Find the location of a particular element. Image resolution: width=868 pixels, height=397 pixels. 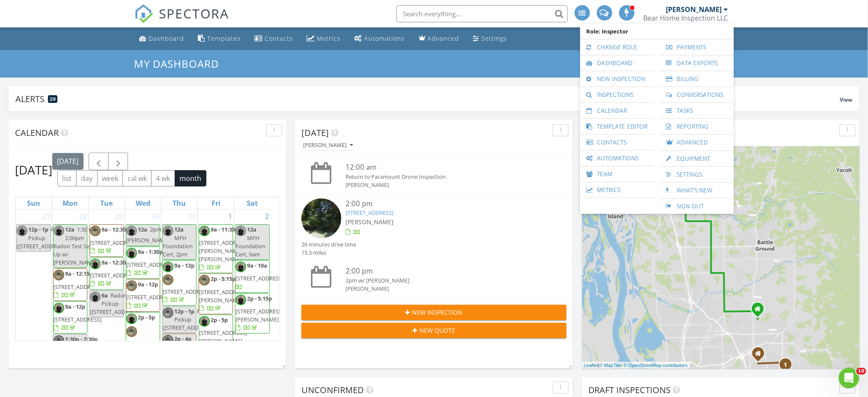

span: New Inspection is located at coordinates (437, 312).